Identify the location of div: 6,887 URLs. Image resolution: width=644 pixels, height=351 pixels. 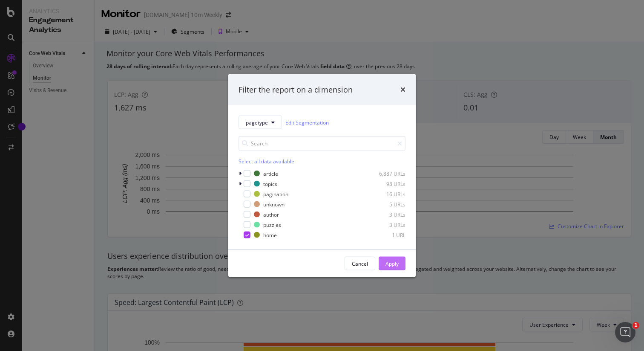
(385, 173).